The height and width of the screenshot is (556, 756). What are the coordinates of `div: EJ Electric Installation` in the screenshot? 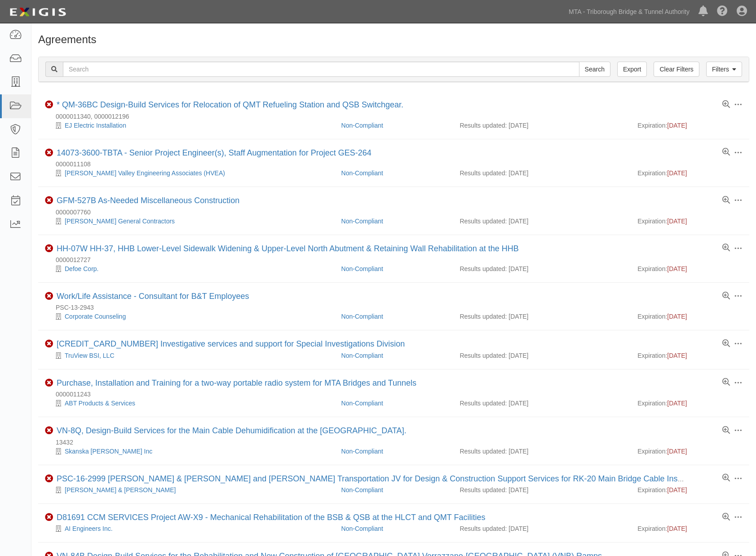 It's located at (190, 125).